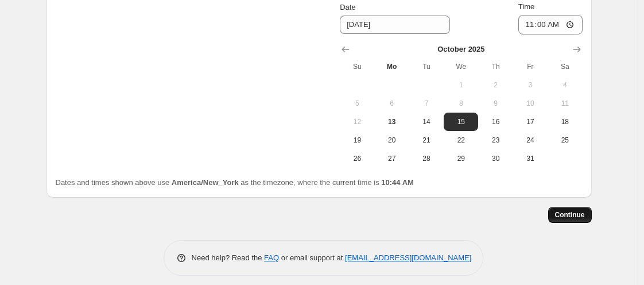  I want to click on span: 26, so click(357, 159).